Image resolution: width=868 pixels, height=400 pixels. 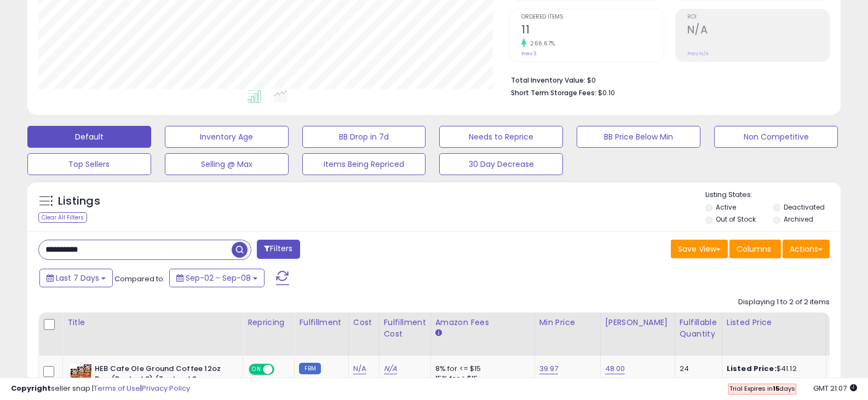 I want to click on label: Deactivated, so click(x=804, y=206).